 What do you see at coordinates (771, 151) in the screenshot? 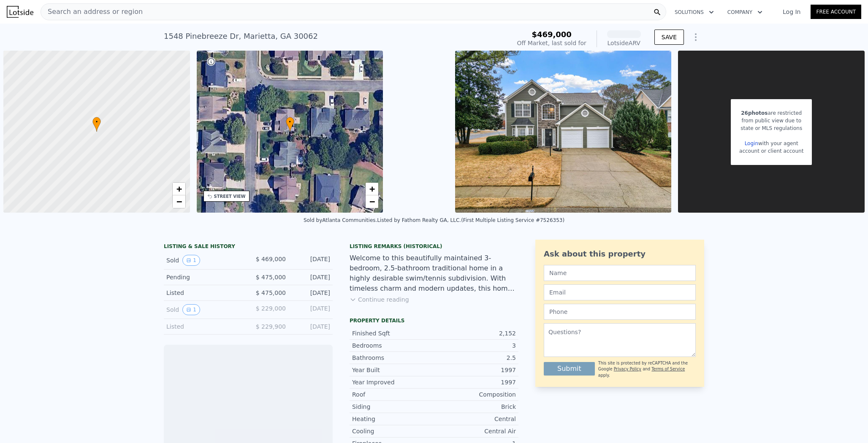
I see `div: account or client account` at bounding box center [771, 151].